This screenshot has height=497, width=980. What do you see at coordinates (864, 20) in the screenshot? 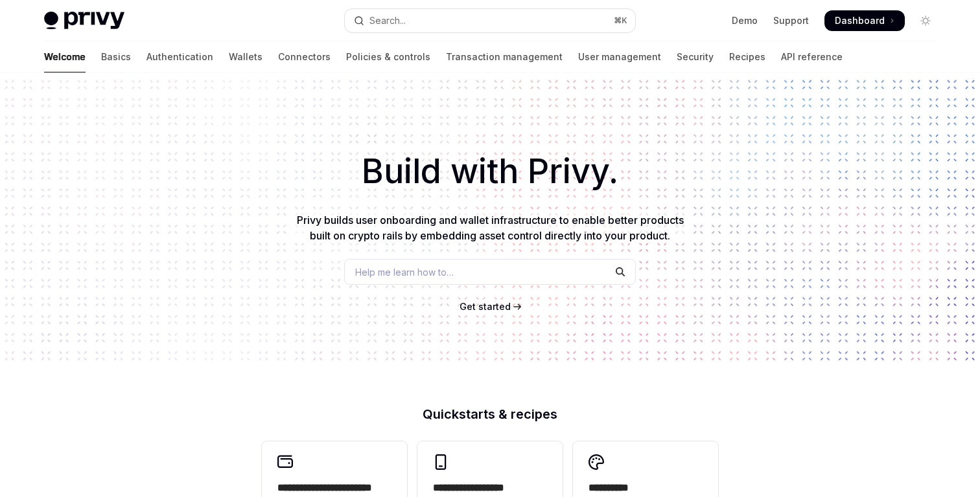
I see `a: Dashboard` at bounding box center [864, 20].